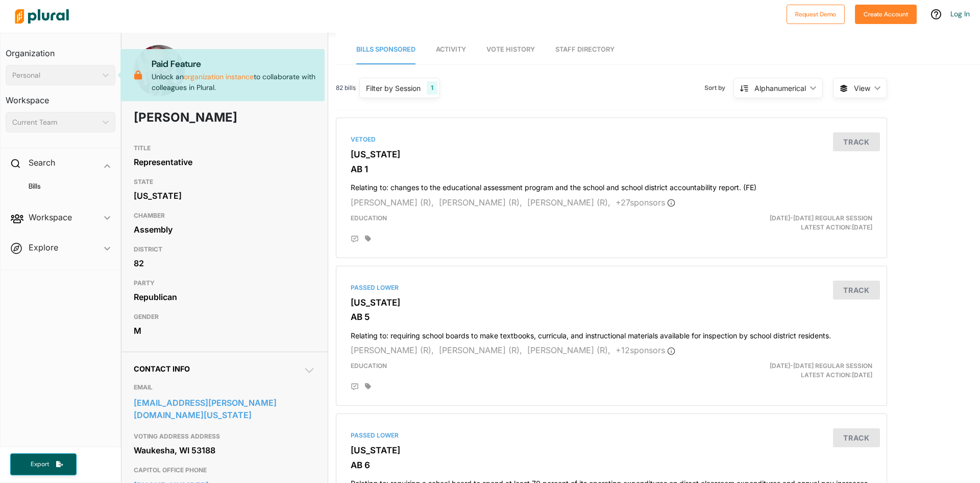  What do you see at coordinates (234, 64) in the screenshot?
I see `p: Paid Feature` at bounding box center [234, 64].